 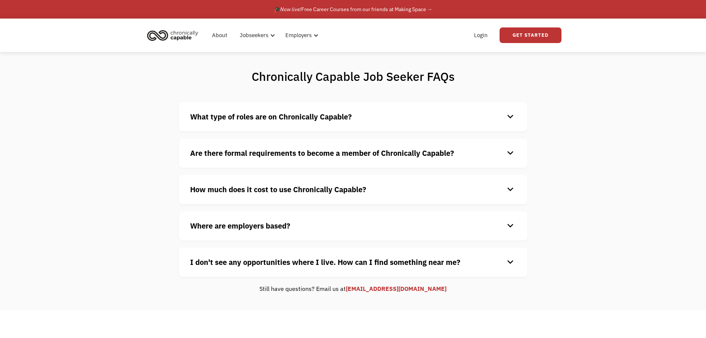 I want to click on strong: What type of roles are on Chronically Capable?, so click(x=271, y=116).